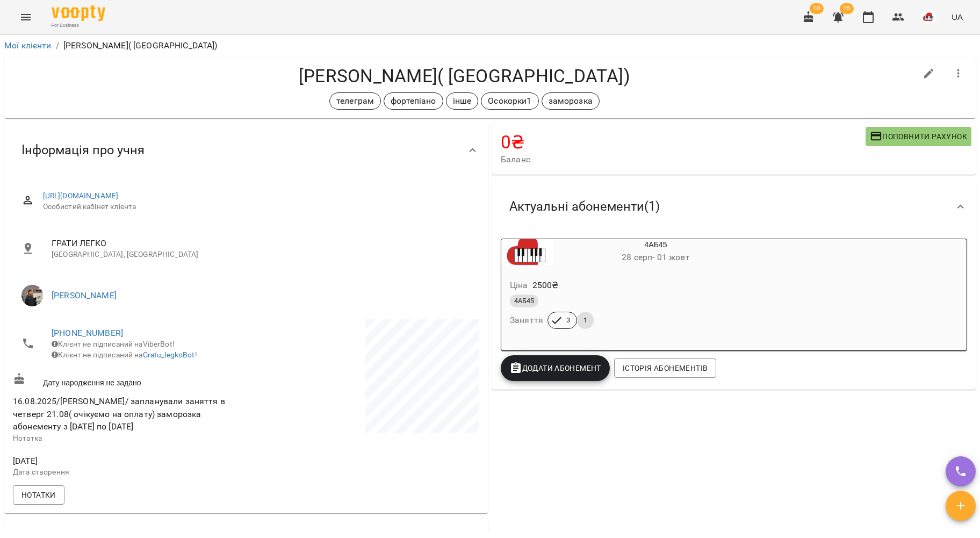 This screenshot has height=538, width=980. Describe the element at coordinates (509, 101) in the screenshot. I see `div: Осокорки1` at that location.